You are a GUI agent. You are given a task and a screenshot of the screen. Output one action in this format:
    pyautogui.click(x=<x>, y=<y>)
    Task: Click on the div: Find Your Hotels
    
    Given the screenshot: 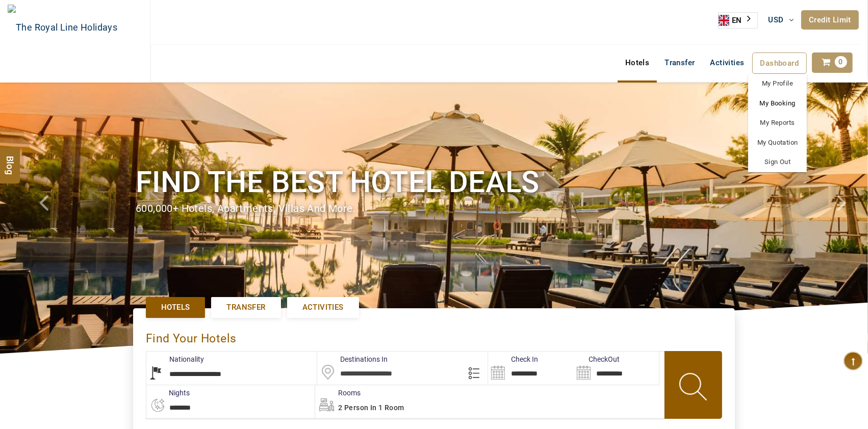 What is the action you would take?
    pyautogui.click(x=434, y=336)
    